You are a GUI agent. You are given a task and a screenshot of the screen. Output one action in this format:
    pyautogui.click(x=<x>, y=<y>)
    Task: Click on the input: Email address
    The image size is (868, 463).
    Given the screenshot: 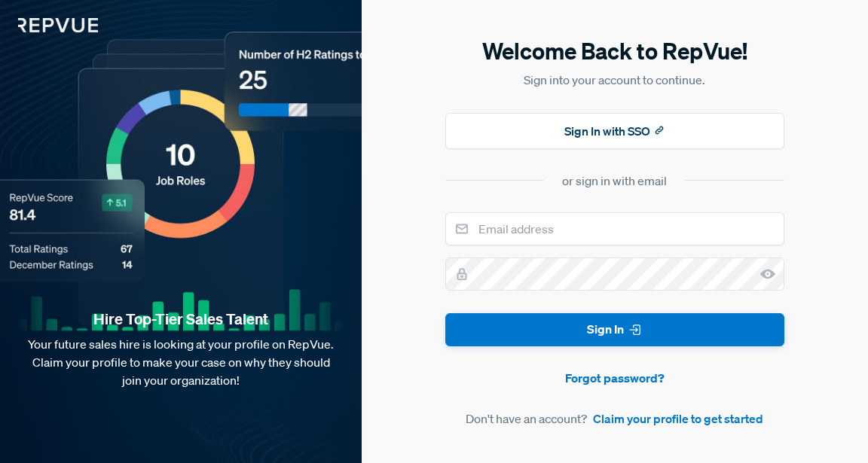 What is the action you would take?
    pyautogui.click(x=614, y=229)
    